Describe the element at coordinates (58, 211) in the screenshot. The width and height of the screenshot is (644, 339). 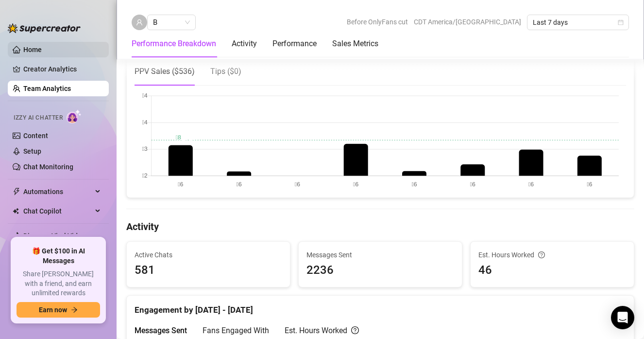
I see `span: Chat Copilot` at that location.